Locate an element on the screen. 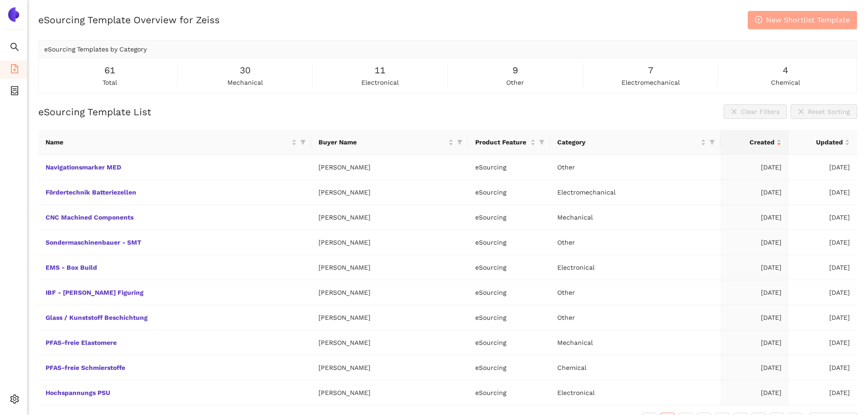 The height and width of the screenshot is (415, 868). button: closeReset Sorting is located at coordinates (824, 111).